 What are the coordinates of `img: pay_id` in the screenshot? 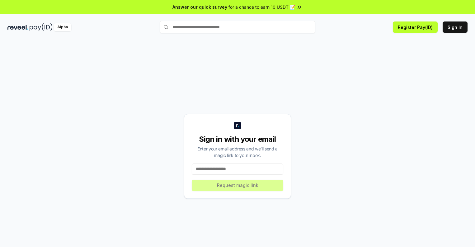 It's located at (41, 27).